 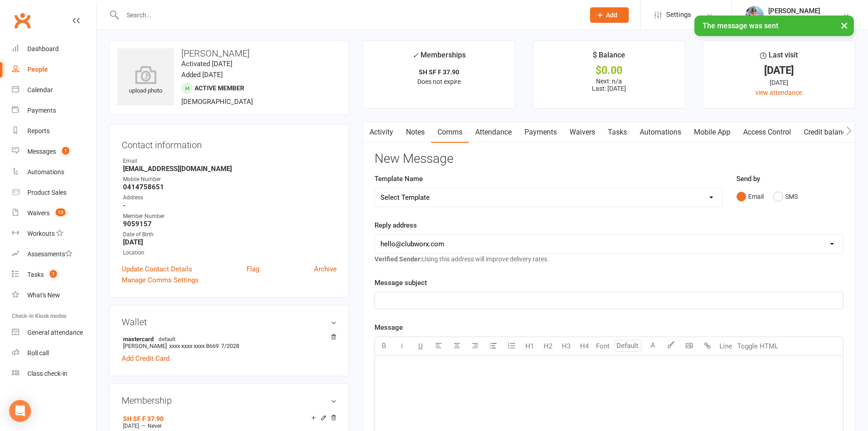 I want to click on button: Add, so click(x=609, y=15).